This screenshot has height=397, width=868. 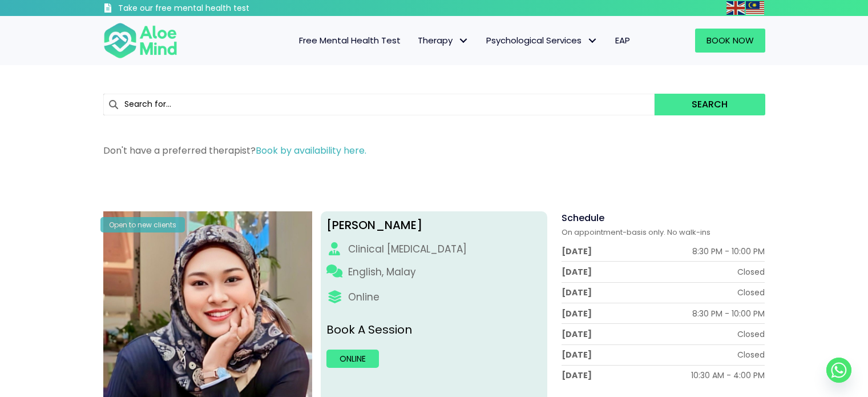 What do you see at coordinates (207, 9) in the screenshot?
I see `a: Take our free mental health test` at bounding box center [207, 9].